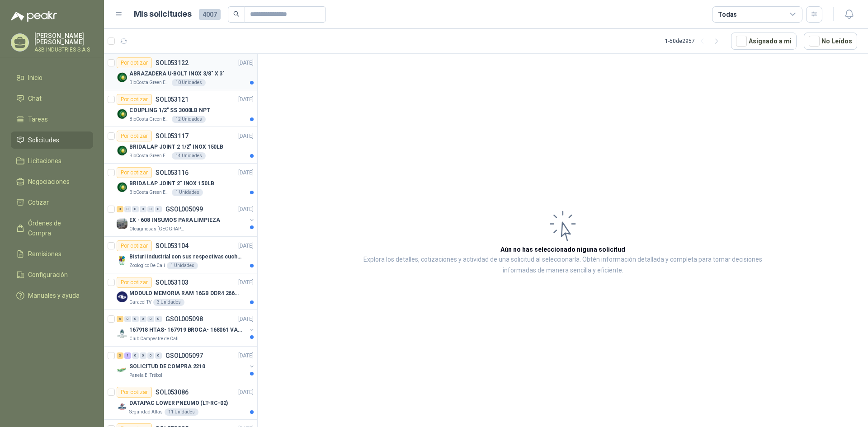 This screenshot has height=427, width=868. I want to click on a: Solicitudes, so click(52, 141).